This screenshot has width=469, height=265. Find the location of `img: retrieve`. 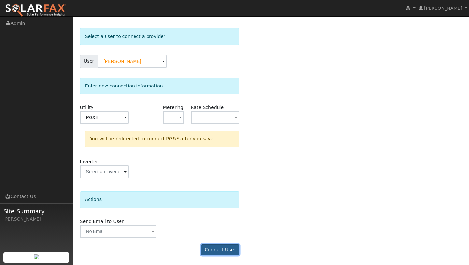

img: retrieve is located at coordinates (37, 257).